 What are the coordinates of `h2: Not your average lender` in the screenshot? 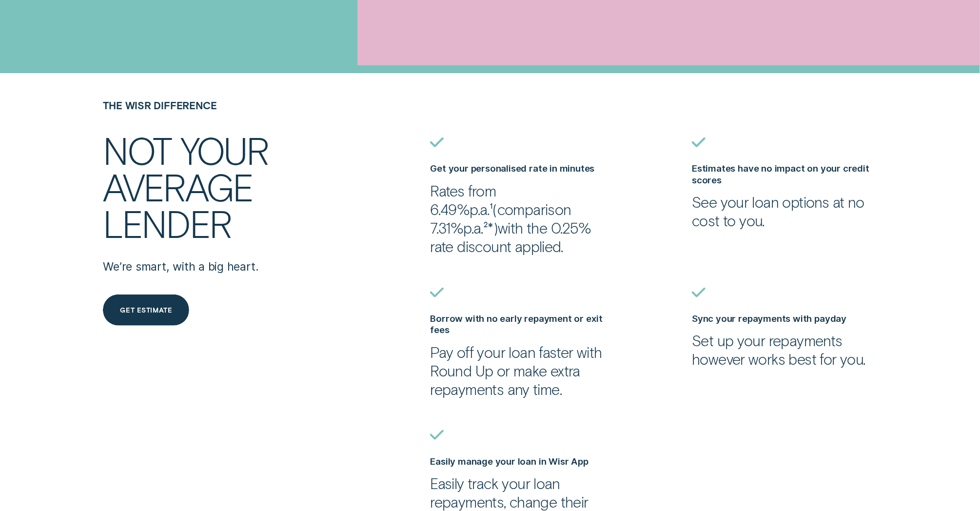 It's located at (216, 187).